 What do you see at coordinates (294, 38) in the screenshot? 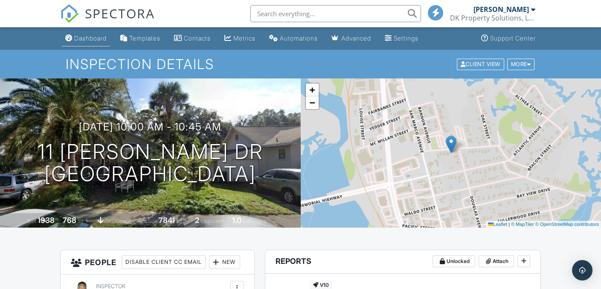
I see `a: Automations (Basic)` at bounding box center [294, 38].